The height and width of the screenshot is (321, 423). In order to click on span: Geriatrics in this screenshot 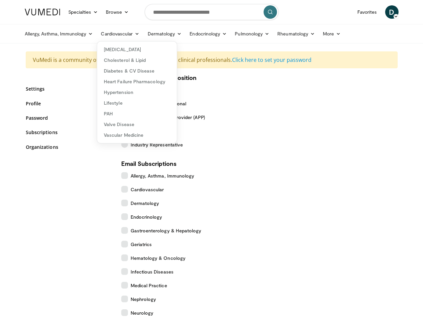, I will do `click(141, 244)`.